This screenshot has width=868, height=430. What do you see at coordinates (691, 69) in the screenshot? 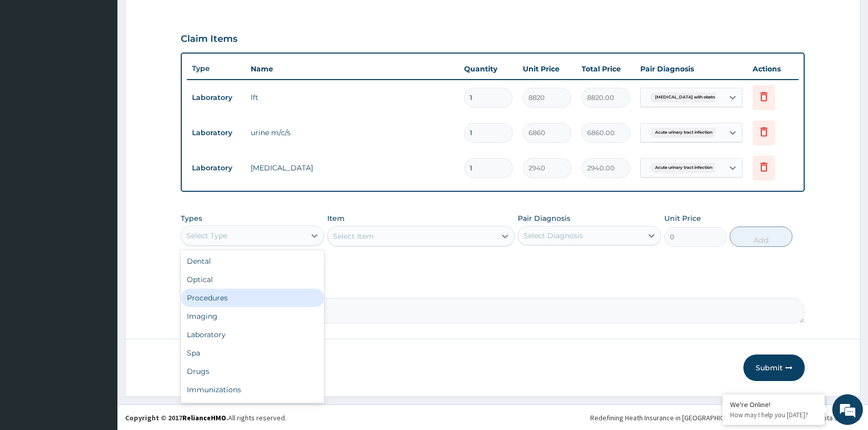
I see `th: Pair Diagnosis` at bounding box center [691, 69].